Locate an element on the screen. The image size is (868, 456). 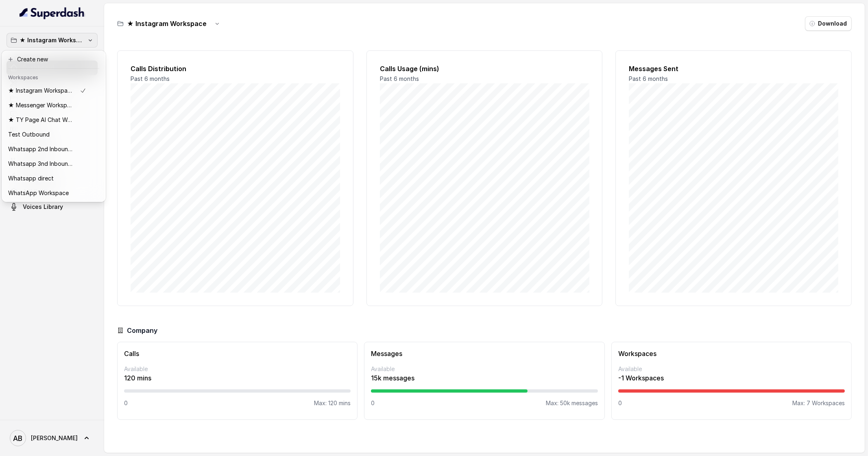
p: Whatsapp direct is located at coordinates (31, 178).